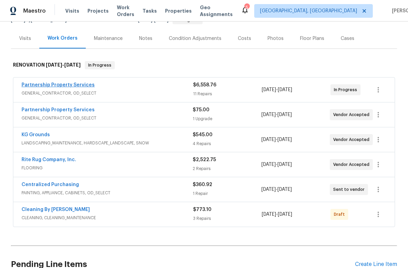  Describe the element at coordinates (275, 39) in the screenshot. I see `div: Photos` at that location.